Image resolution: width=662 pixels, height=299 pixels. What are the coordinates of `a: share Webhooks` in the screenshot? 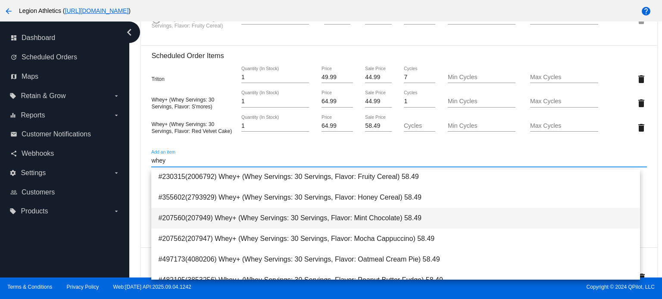 It's located at (65, 154).